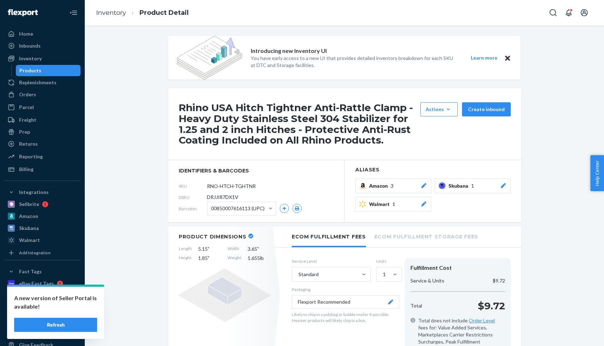  Describe the element at coordinates (308, 275) in the screenshot. I see `div: Standard` at that location.